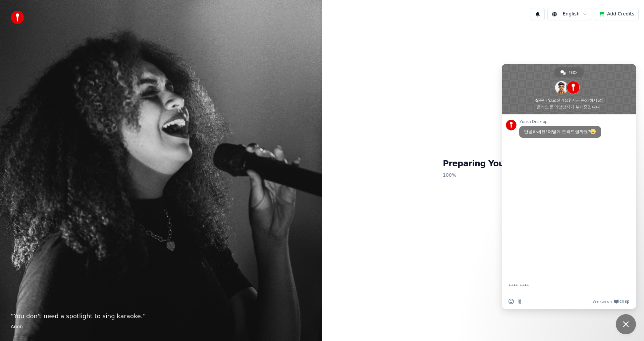  Describe the element at coordinates (520, 301) in the screenshot. I see `span: 파일 보내기` at that location.